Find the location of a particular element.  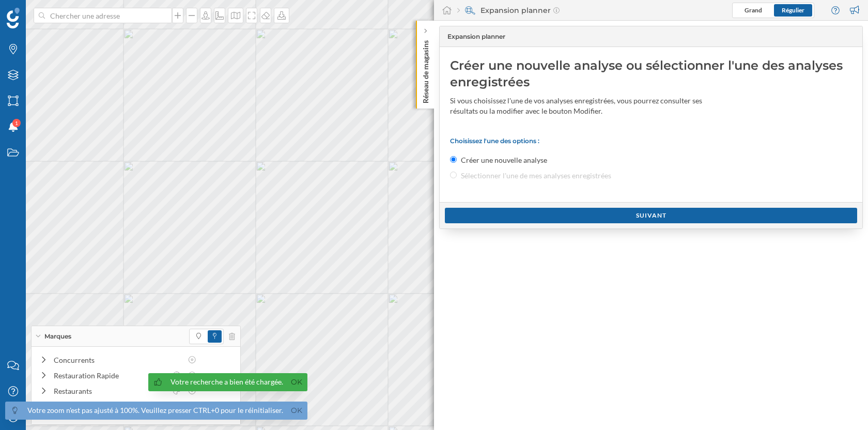

p: Réseau de magasins is located at coordinates (426, 70).